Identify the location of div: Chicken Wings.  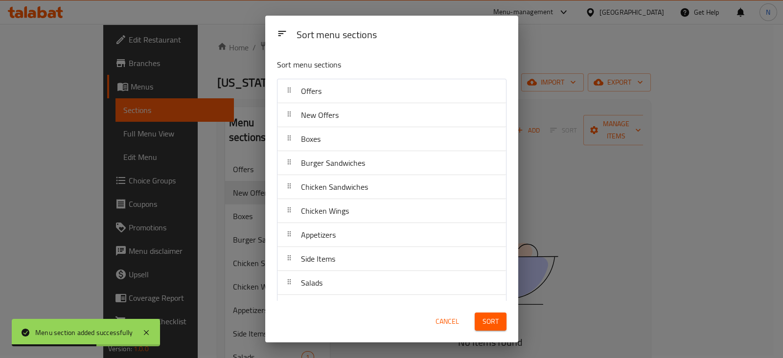
(392, 211).